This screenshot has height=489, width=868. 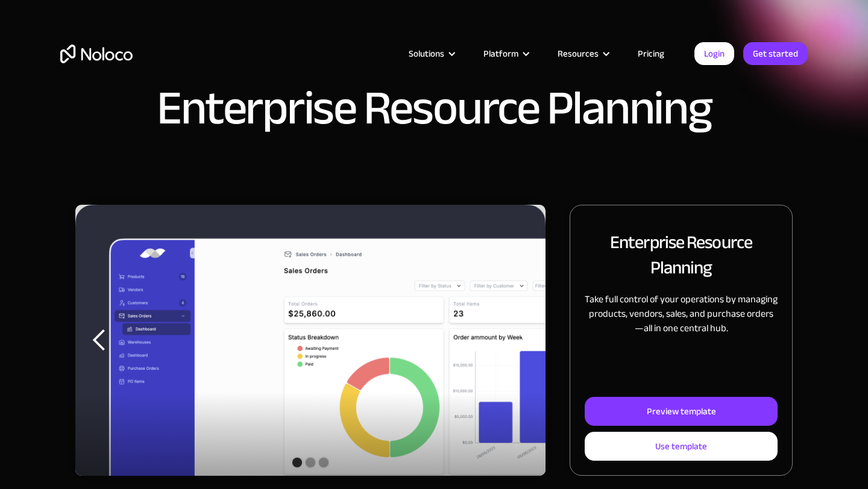 What do you see at coordinates (681, 411) in the screenshot?
I see `div: Preview template` at bounding box center [681, 411].